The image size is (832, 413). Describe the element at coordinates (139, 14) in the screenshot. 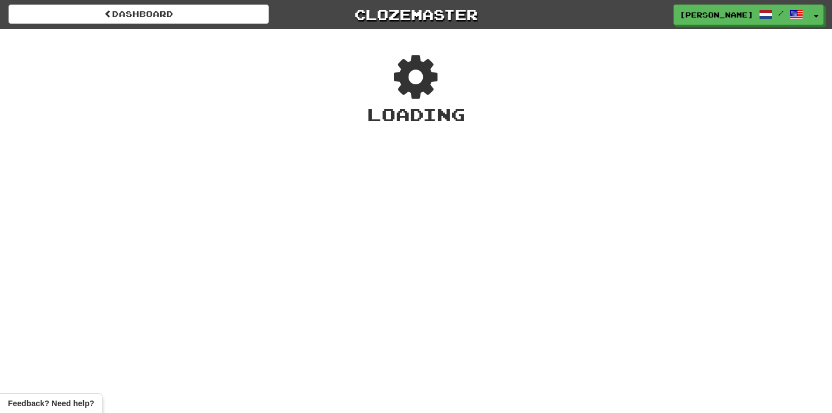

I see `a: Dashboard` at that location.